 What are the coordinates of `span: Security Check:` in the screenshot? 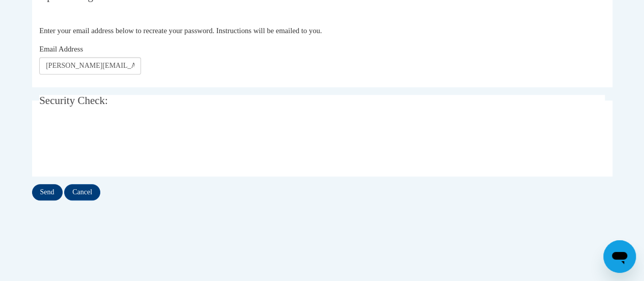 It's located at (73, 101).